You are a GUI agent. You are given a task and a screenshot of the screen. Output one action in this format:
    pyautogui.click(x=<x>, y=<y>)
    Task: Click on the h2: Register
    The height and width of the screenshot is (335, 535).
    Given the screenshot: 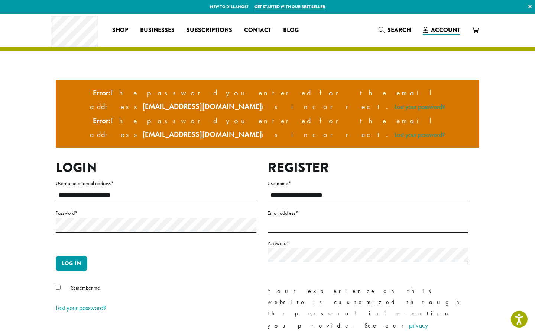 What is the action you would take?
    pyautogui.click(x=368, y=167)
    